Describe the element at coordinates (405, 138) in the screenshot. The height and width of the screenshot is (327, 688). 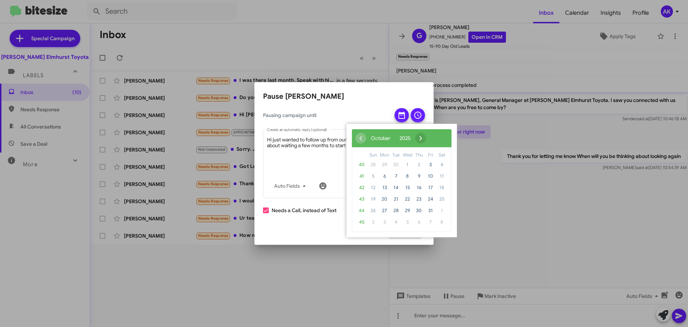
I see `span: 2025` at that location.